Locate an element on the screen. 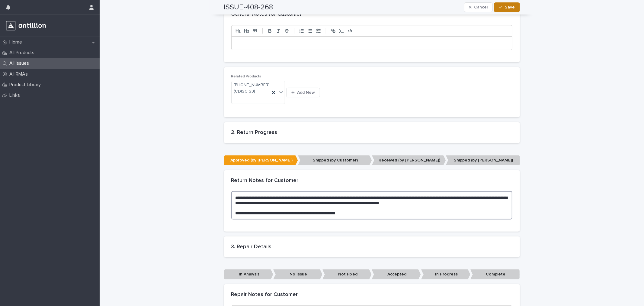  button: Add New is located at coordinates (303, 92).